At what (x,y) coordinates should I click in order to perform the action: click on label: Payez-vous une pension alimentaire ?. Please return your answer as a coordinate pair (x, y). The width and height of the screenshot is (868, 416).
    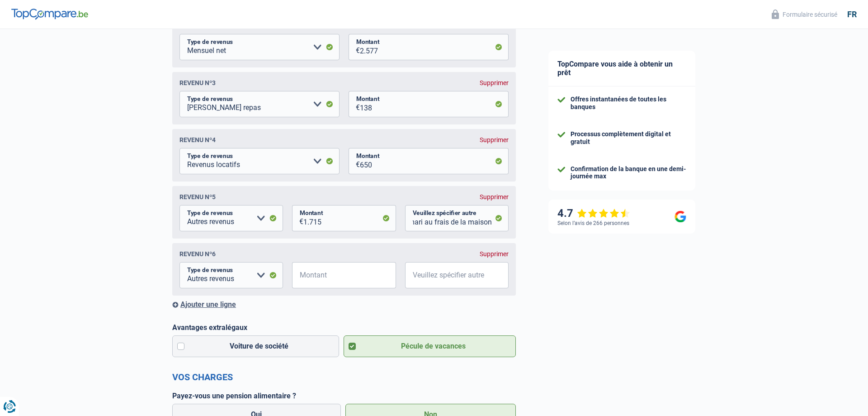
    Looking at the image, I should click on (344, 396).